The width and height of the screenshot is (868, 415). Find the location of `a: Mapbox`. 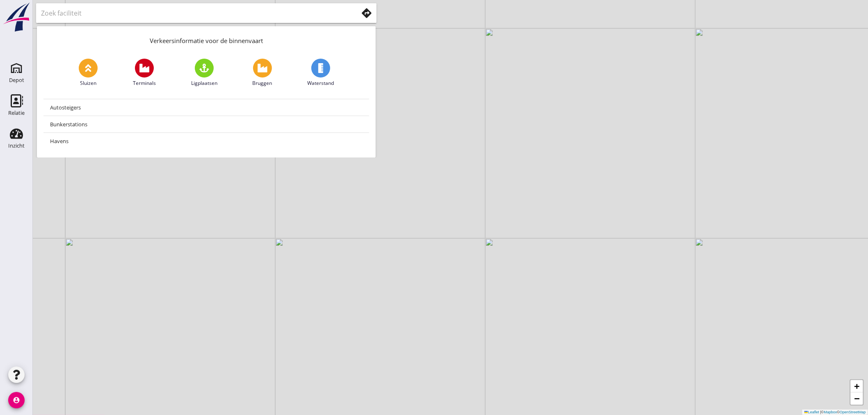

a: Mapbox is located at coordinates (831, 412).